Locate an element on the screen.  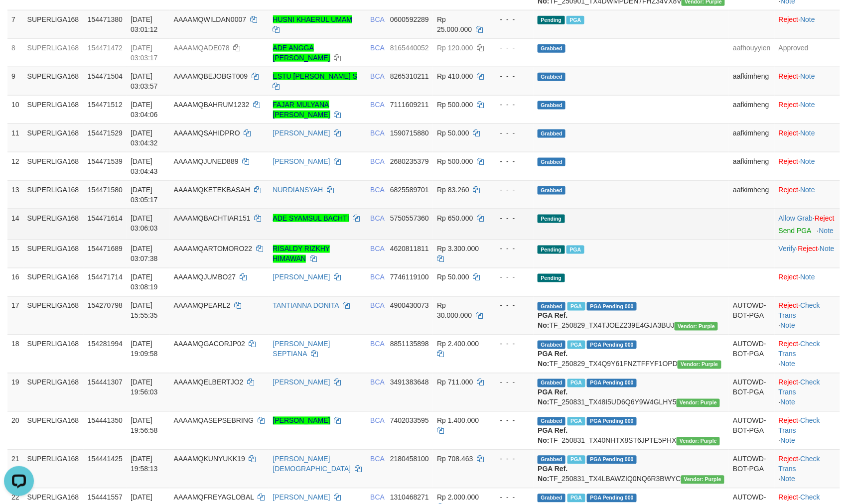
span: AAAAMQBACHTIAR151 is located at coordinates (212, 218).